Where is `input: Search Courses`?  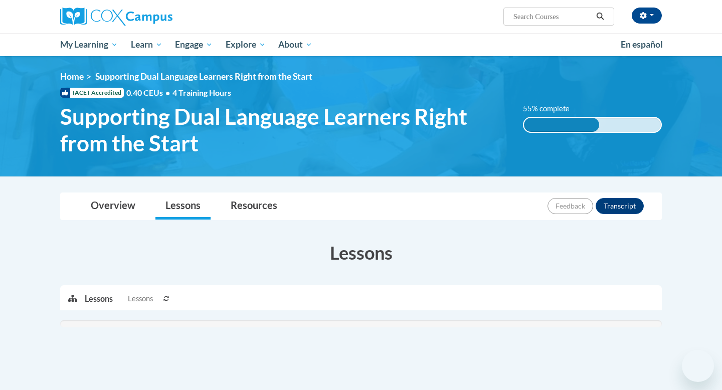 input: Search Courses is located at coordinates (552, 17).